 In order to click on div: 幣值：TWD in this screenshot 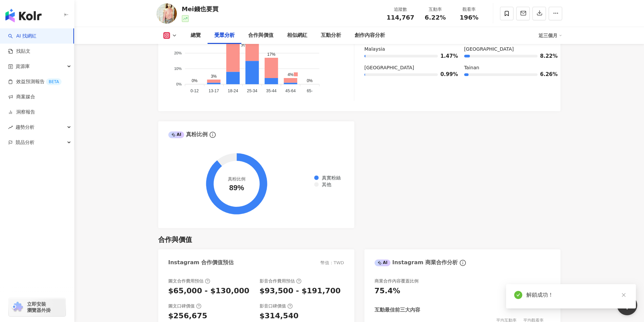, I will do `click(332, 263)`.